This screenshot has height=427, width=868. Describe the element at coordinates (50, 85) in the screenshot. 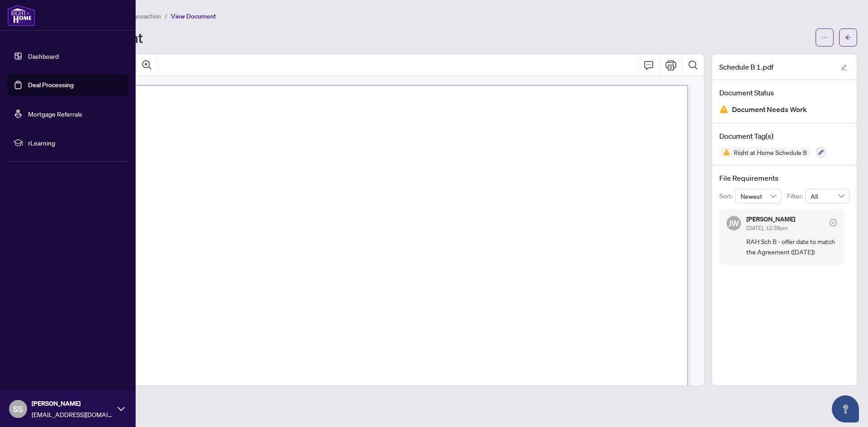

I see `a: Deal Processing` at that location.